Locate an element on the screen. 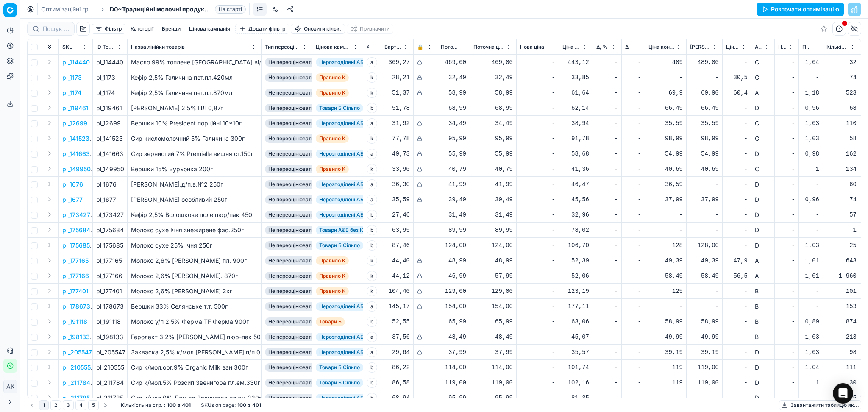 Image resolution: width=868 pixels, height=412 pixels. div: 58,68 is located at coordinates (575, 154).